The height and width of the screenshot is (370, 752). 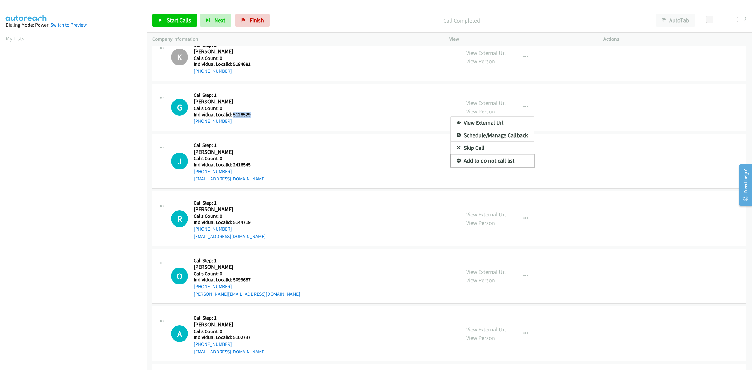 What do you see at coordinates (73, 25) in the screenshot?
I see `div: Dialing Mode: Power |` at bounding box center [73, 25].